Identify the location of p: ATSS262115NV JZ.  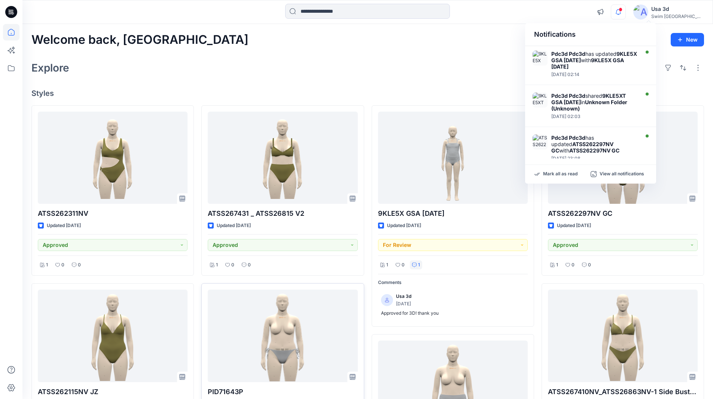
(113, 391).